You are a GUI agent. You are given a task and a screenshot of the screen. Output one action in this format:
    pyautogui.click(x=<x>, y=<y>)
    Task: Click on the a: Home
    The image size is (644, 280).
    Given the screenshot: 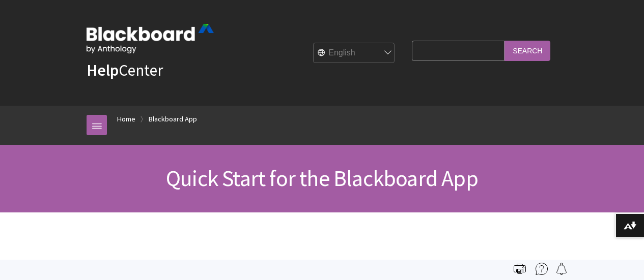 What is the action you would take?
    pyautogui.click(x=126, y=119)
    